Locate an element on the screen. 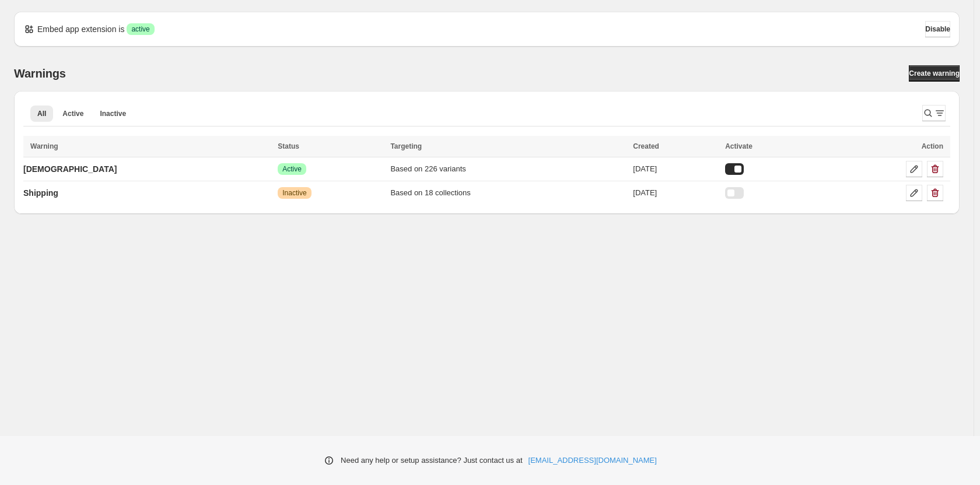 Image resolution: width=980 pixels, height=485 pixels. button: Search and filter results is located at coordinates (934, 113).